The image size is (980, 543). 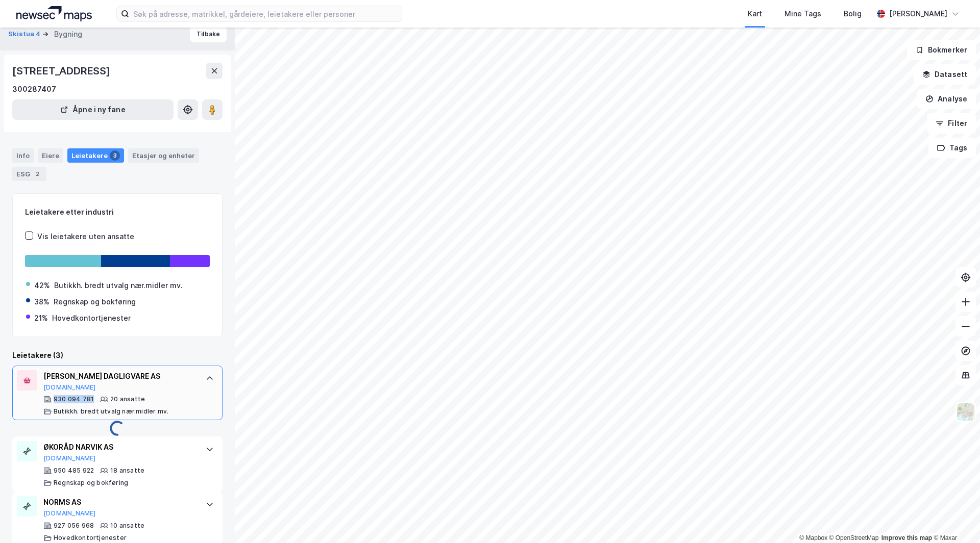 What do you see at coordinates (41, 319) in the screenshot?
I see `div: 21%` at bounding box center [41, 319].